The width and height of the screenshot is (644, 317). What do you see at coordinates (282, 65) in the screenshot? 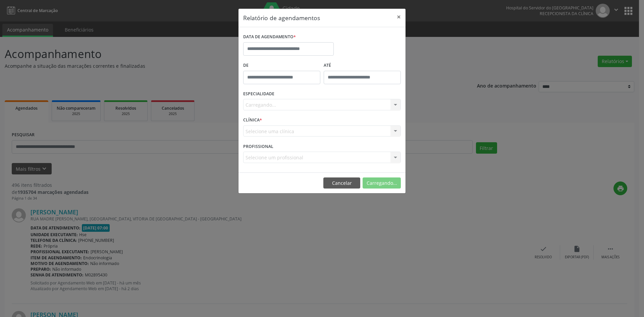
I see `label: De` at bounding box center [282, 65].